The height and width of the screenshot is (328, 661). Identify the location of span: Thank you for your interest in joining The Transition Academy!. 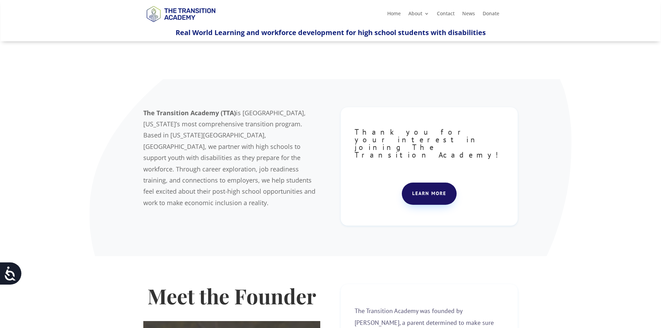
(429, 143).